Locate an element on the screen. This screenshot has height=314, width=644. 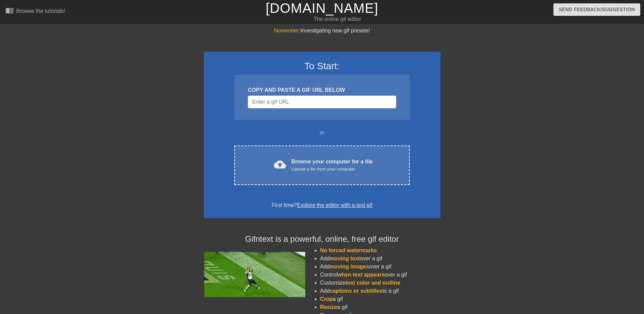
span: Resize is located at coordinates (329, 307).